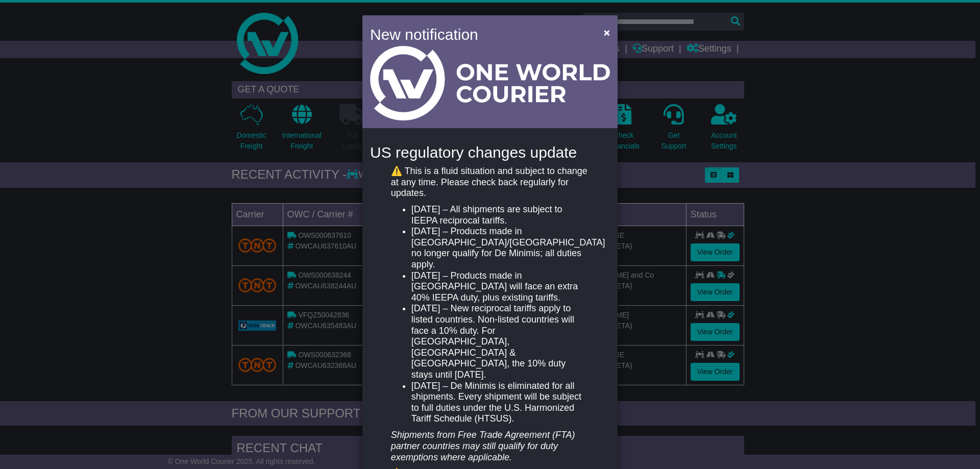 This screenshot has height=469, width=980. Describe the element at coordinates (490, 152) in the screenshot. I see `h4: US regulatory changes update` at that location.